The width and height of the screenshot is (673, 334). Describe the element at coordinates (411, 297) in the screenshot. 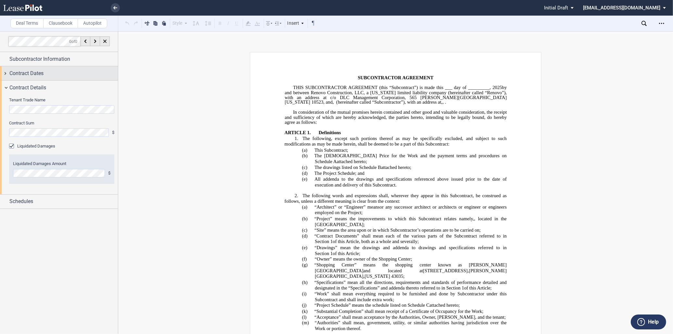

I see `span: “Work” shall mean everything required to be furnished and done by Subcontractor under this Subcon...` at that location.